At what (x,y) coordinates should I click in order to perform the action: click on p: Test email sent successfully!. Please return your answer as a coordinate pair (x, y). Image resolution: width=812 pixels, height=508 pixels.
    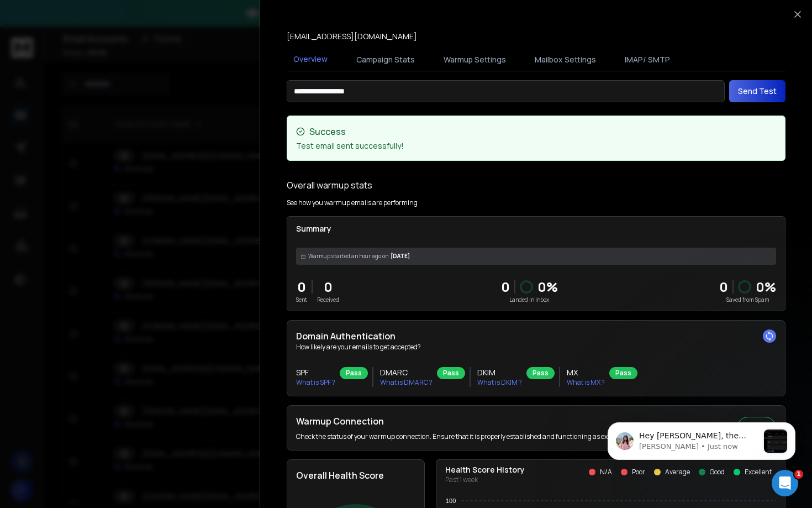
    Looking at the image, I should click on (535, 146).